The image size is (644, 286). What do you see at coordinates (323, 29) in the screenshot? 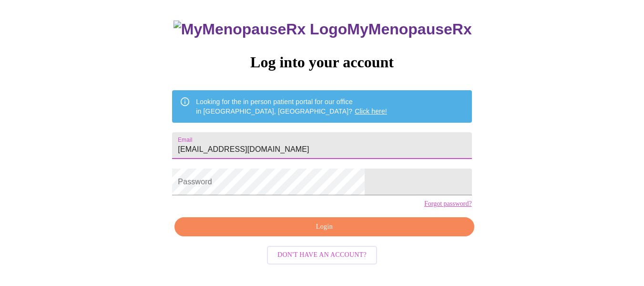
I see `h3: MyMenopauseRx` at bounding box center [323, 29].